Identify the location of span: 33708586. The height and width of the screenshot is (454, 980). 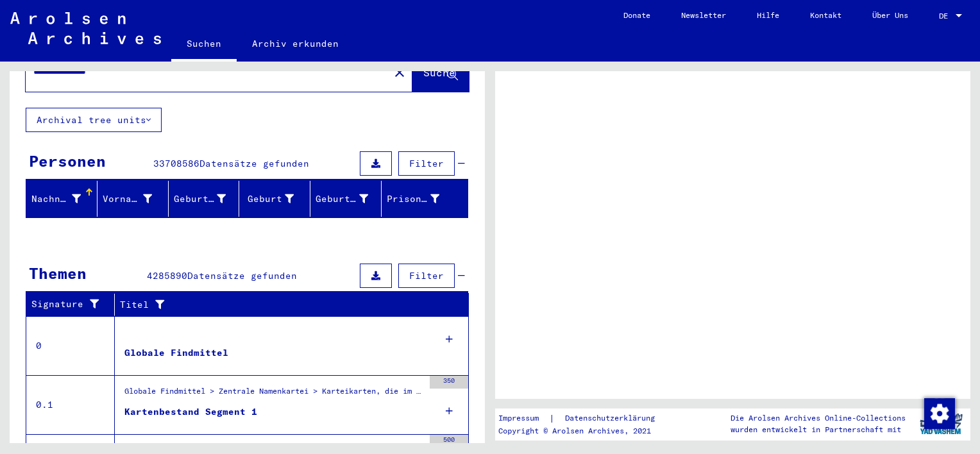
(176, 163).